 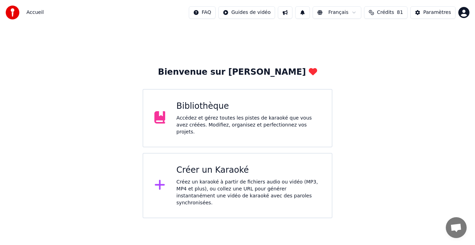 What do you see at coordinates (202, 13) in the screenshot?
I see `button: FAQ` at bounding box center [202, 13].